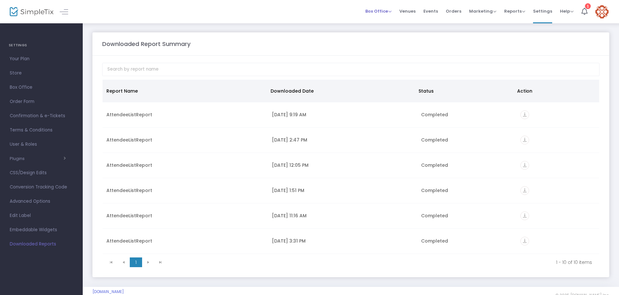 This screenshot has width=619, height=295. I want to click on div: https://go.SimpleTix.com/8pcif, so click(557, 165).